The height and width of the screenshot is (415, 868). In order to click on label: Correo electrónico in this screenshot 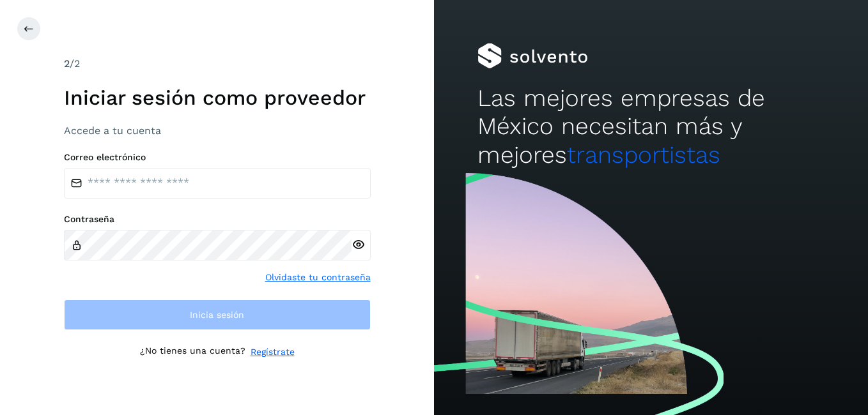, I will do `click(218, 157)`.